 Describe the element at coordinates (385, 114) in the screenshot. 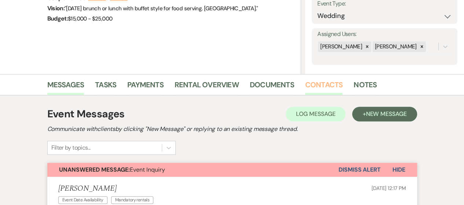

I see `button: +New Message` at that location.